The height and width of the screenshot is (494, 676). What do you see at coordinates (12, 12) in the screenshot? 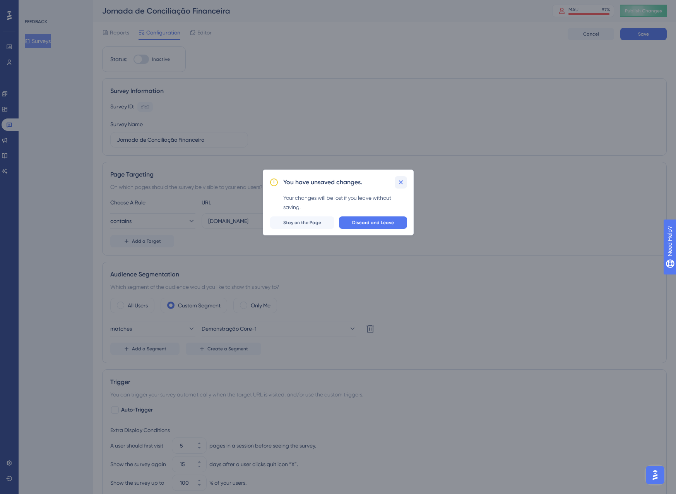
I see `button: Open AI Assistant Launcher` at bounding box center [12, 12].